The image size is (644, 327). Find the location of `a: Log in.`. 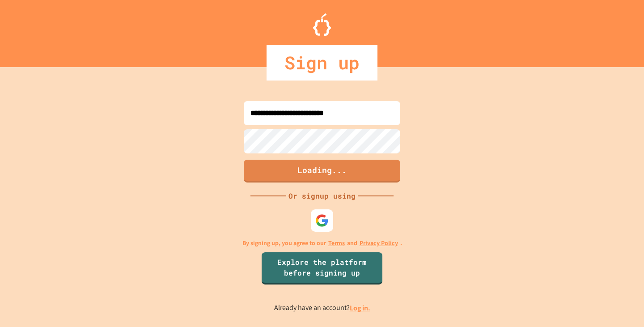

a: Log in. is located at coordinates (360, 308).